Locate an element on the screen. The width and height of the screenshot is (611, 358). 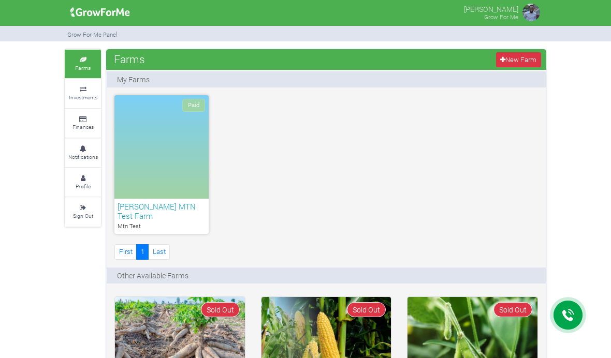
a: New Farm is located at coordinates (518, 60).